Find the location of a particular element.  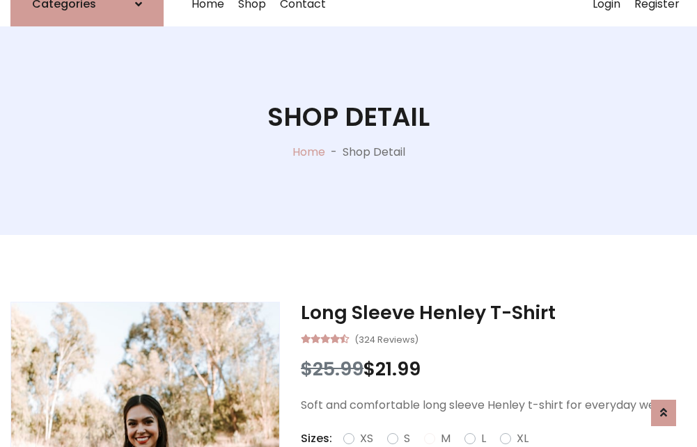

label: L is located at coordinates (483, 439).